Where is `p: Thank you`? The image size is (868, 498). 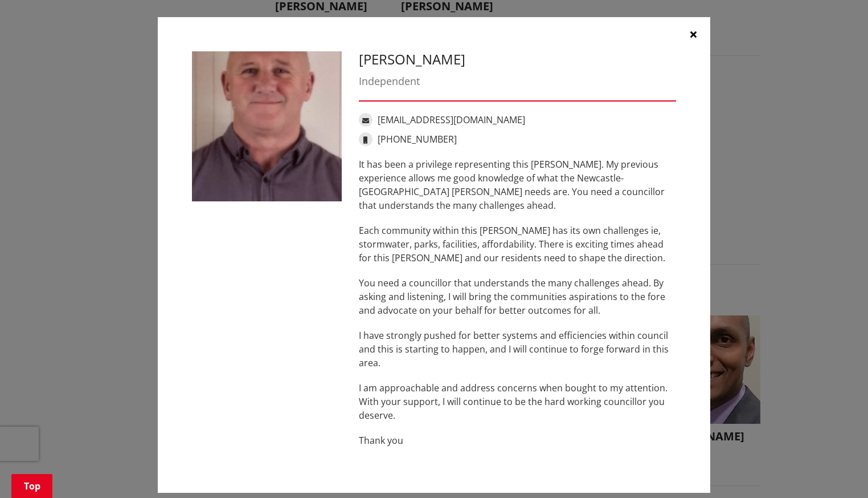
p: Thank you is located at coordinates (517, 440).